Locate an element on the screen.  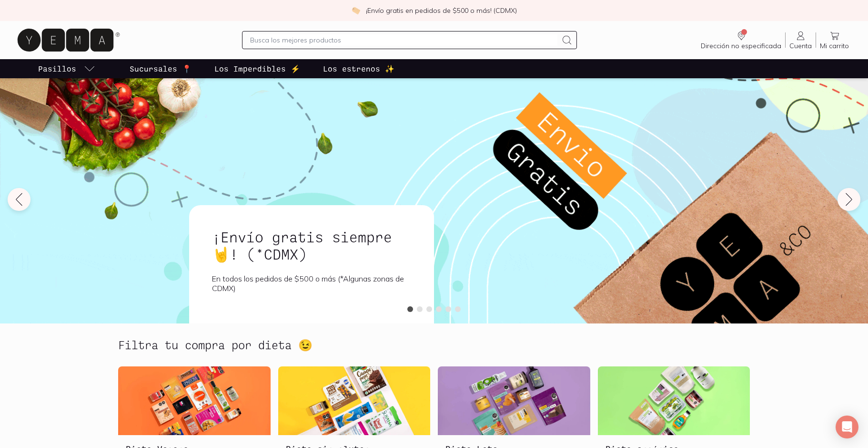
span: Mi carrito is located at coordinates (834, 45).